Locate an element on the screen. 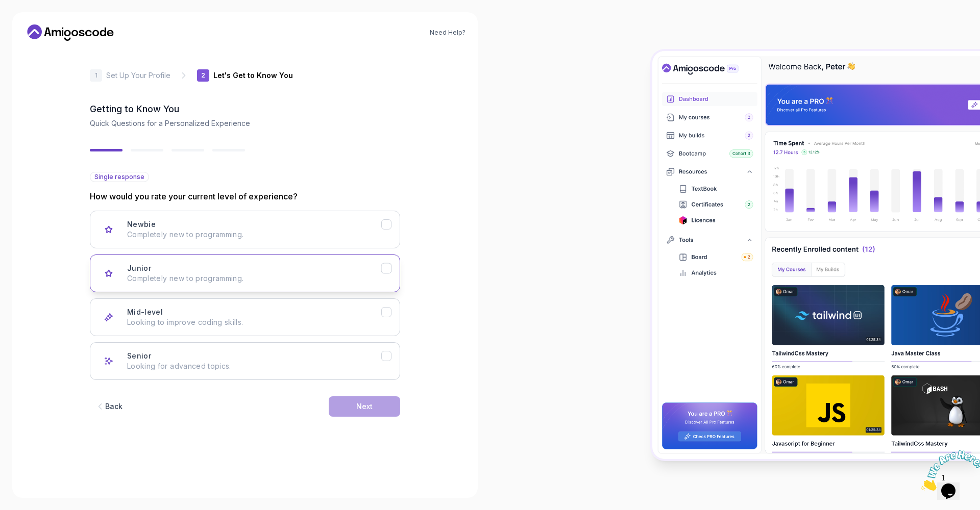  img: Chat attention grabber is located at coordinates (35, 24).